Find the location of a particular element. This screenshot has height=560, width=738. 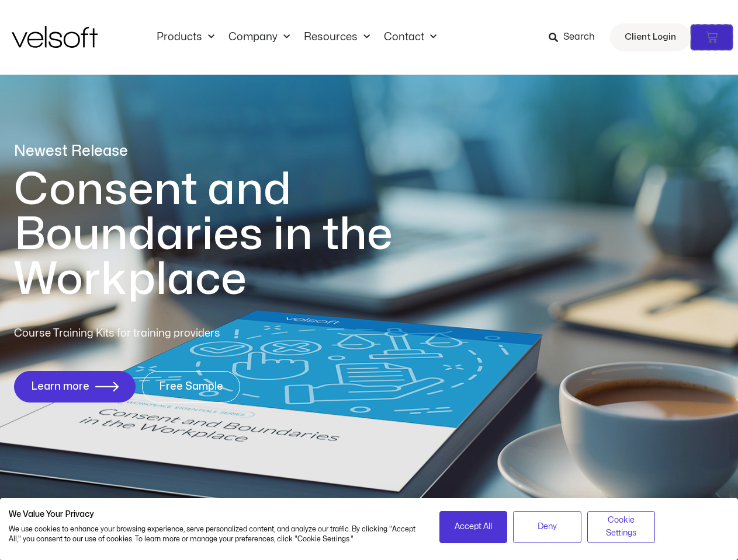

a: Learn more is located at coordinates (74, 387).